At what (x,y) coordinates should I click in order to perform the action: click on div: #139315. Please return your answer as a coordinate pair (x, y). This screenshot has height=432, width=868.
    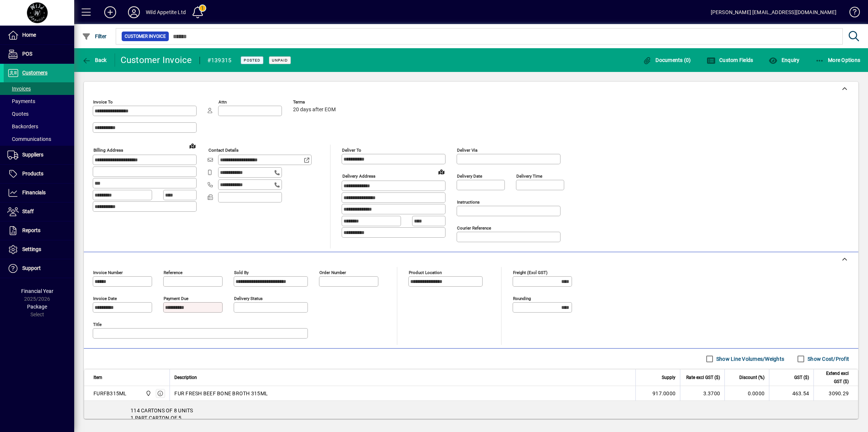
    Looking at the image, I should click on (219, 60).